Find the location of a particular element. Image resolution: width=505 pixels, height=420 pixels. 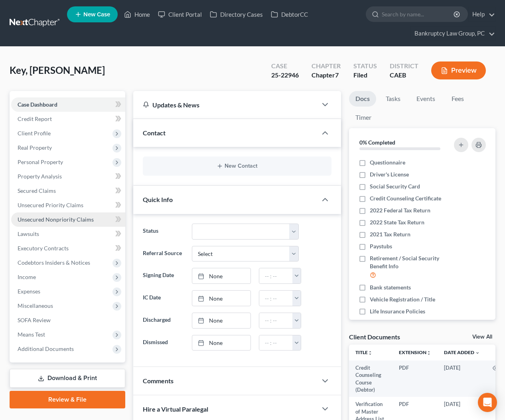

span: New Case is located at coordinates (97, 14).